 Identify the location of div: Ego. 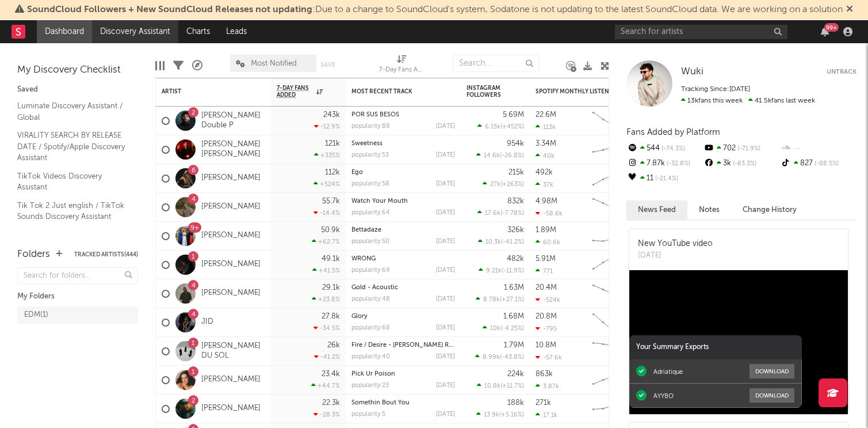
(403, 172).